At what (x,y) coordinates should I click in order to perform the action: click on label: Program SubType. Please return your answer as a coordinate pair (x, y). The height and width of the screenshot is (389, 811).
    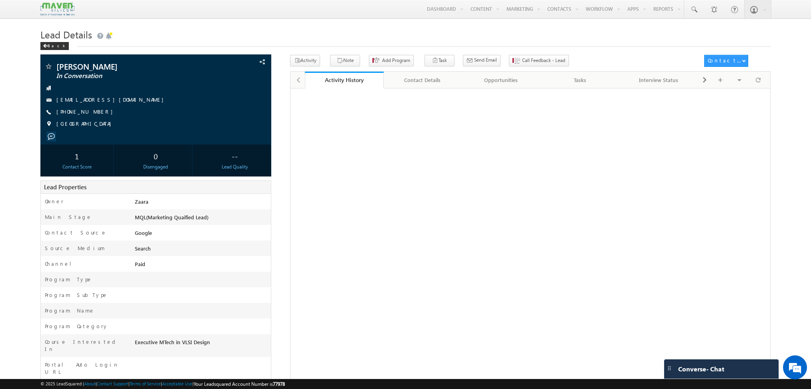
    Looking at the image, I should click on (76, 295).